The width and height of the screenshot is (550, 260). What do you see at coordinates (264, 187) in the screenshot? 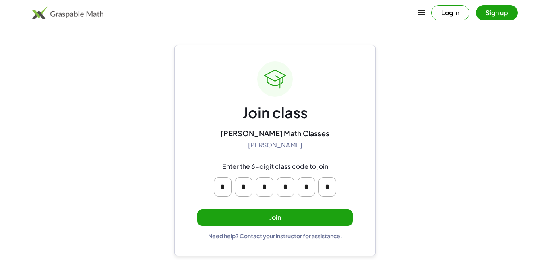
I see `input: Please enter OTP character 3` at bounding box center [264, 187].